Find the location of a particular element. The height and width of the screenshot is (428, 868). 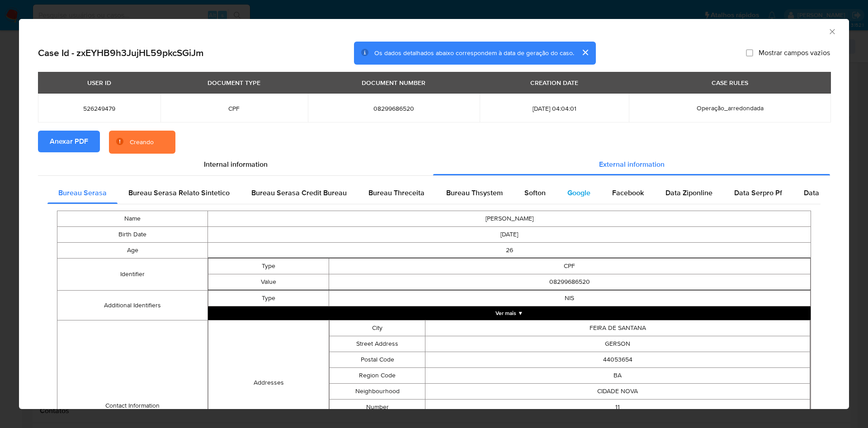

span: Google is located at coordinates (578, 192).